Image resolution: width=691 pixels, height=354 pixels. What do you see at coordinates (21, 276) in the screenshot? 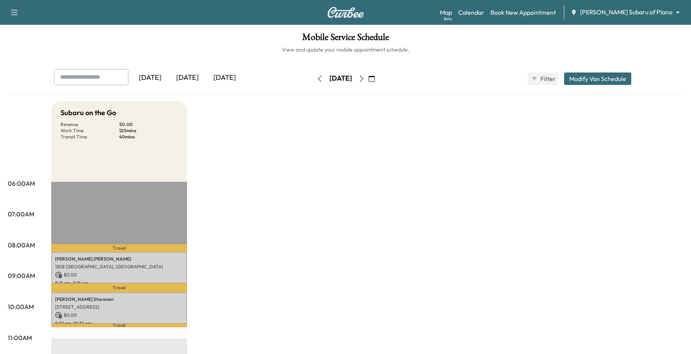
I see `p: 09:00AM` at bounding box center [21, 276].